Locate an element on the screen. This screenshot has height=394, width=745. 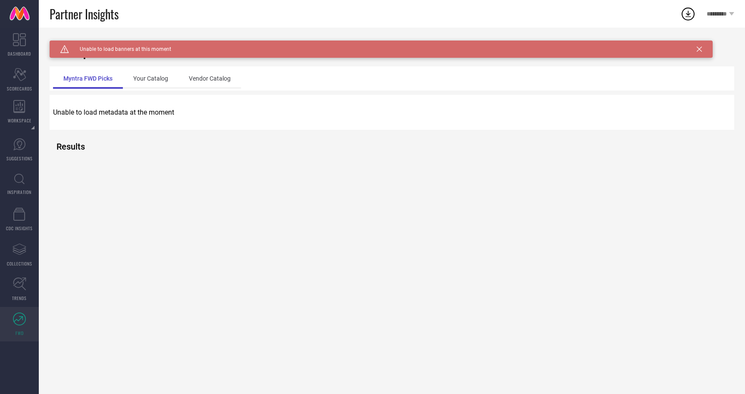
span: FWD is located at coordinates (19, 333).